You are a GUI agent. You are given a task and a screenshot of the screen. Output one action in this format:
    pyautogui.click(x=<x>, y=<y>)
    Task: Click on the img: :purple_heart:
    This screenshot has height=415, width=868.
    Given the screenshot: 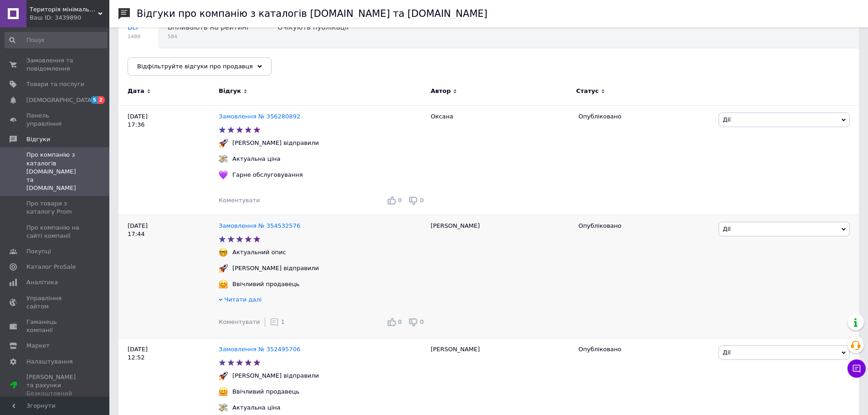 What is the action you would take?
    pyautogui.click(x=223, y=175)
    